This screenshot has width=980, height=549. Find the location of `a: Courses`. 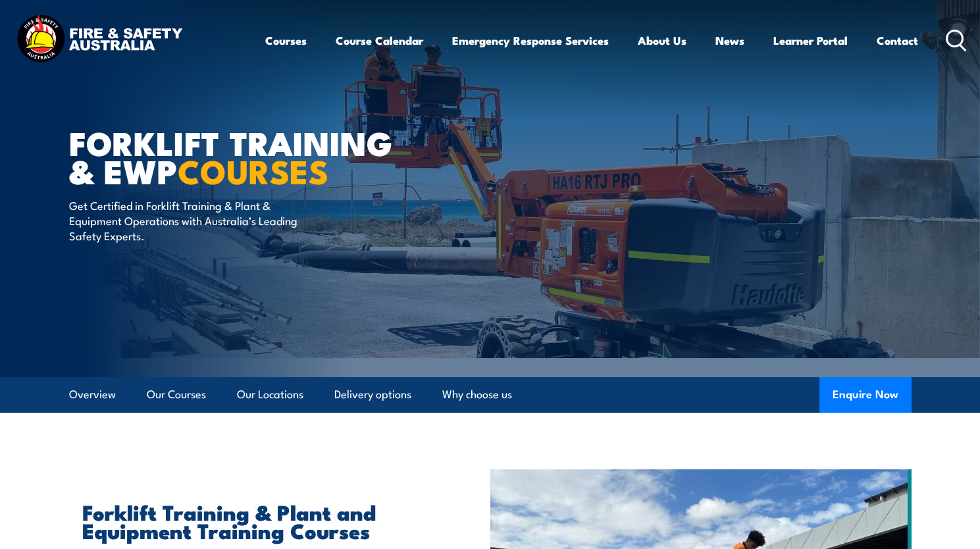

a: Courses is located at coordinates (285, 40).